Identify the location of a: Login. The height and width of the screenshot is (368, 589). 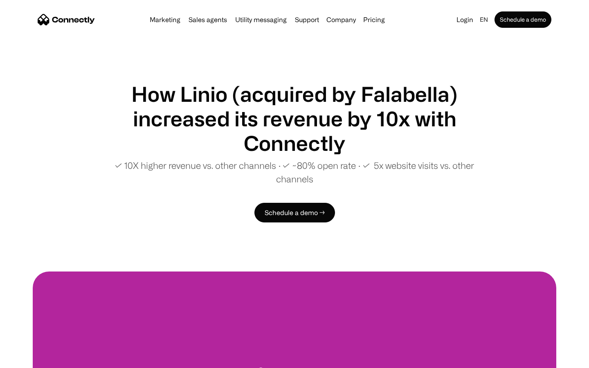
(465, 20).